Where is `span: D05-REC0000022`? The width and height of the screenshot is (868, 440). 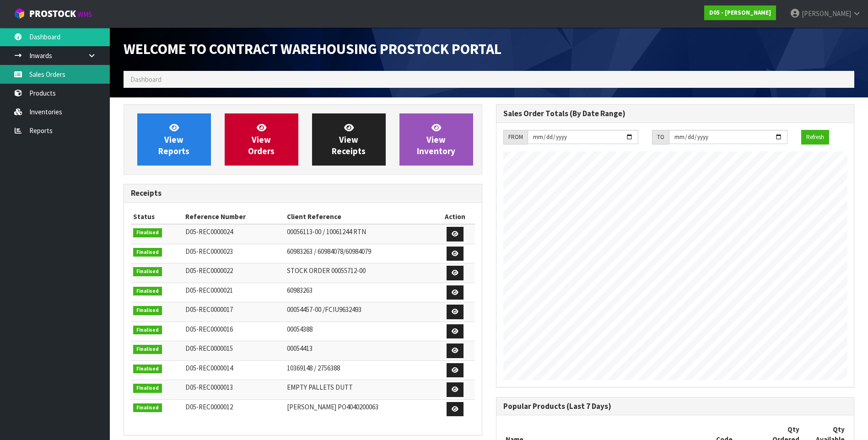 span: D05-REC0000022 is located at coordinates (209, 270).